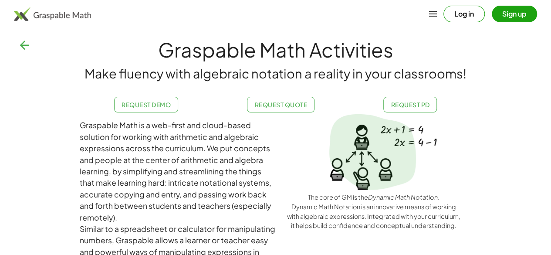 The height and width of the screenshot is (255, 551). Describe the element at coordinates (514, 14) in the screenshot. I see `button: Sign up` at that location.